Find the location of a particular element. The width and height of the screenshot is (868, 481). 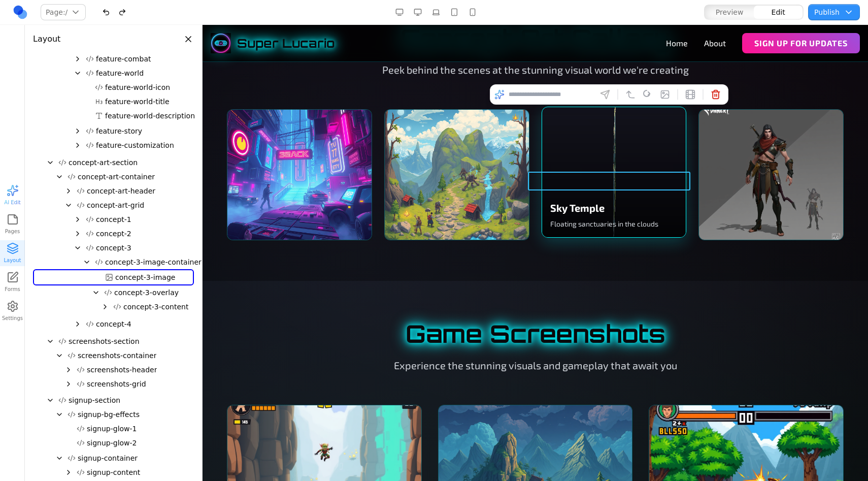

span: feature-customization is located at coordinates (135, 145).